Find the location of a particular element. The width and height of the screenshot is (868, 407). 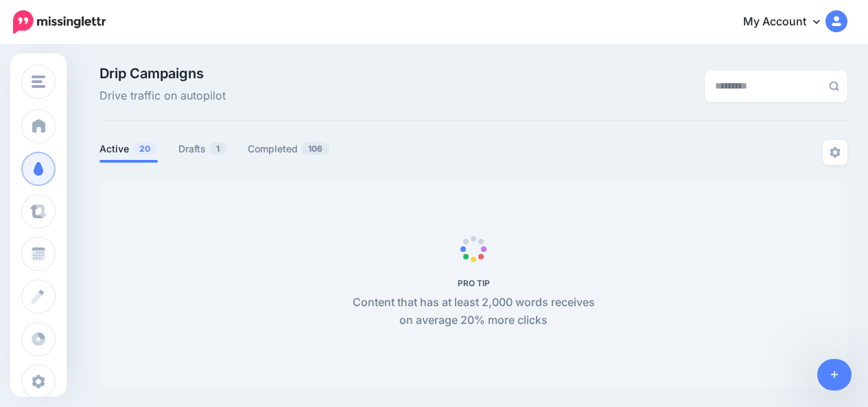

img: Missinglettr is located at coordinates (59, 22).